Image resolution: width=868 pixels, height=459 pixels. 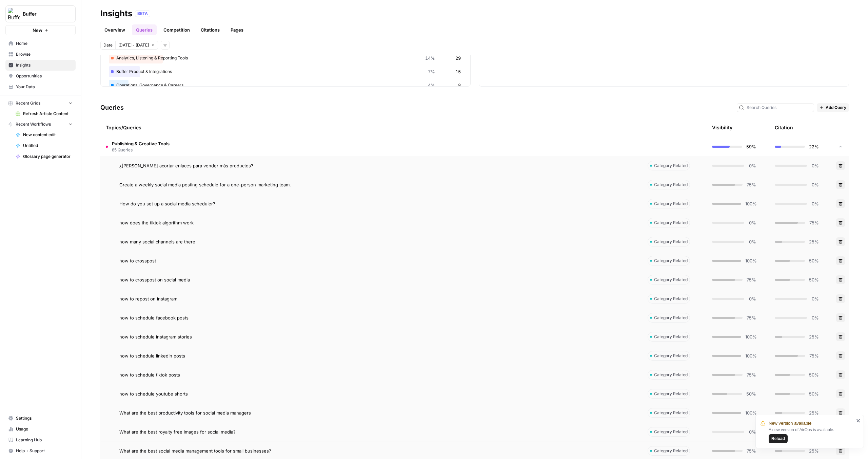 What do you see at coordinates (148, 298) in the screenshot?
I see `span: how to repost on instagram` at bounding box center [148, 298].